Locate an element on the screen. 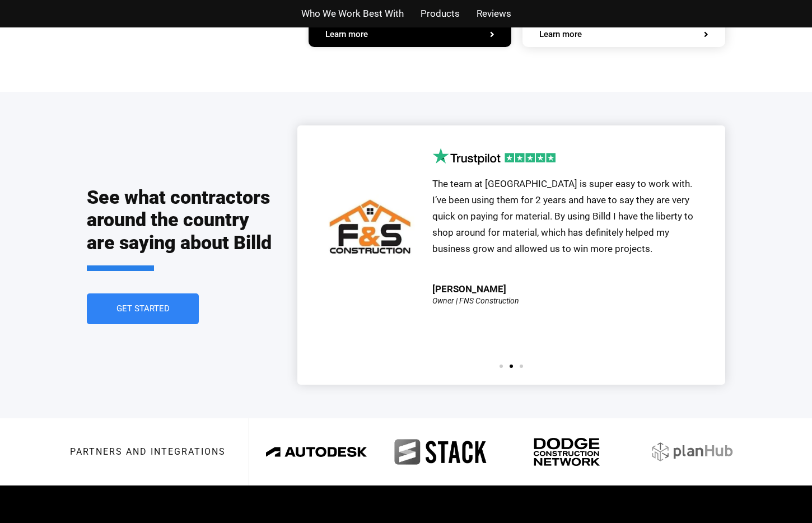  h3: Partners and integrations is located at coordinates (148, 452).